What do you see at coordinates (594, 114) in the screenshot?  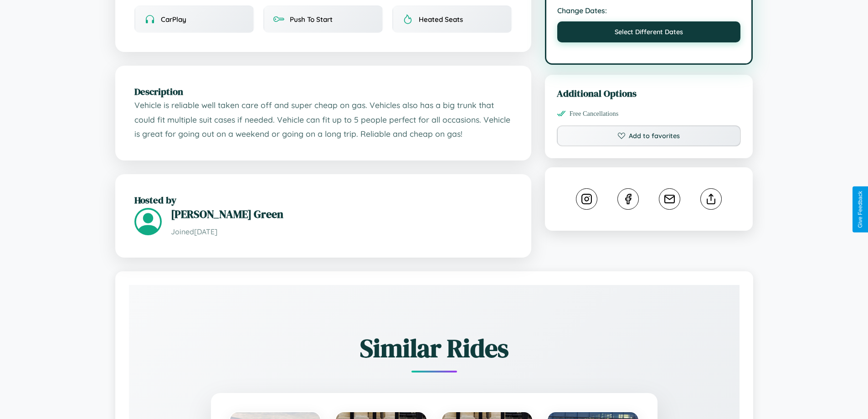 I see `span: Free Cancellations` at bounding box center [594, 114].